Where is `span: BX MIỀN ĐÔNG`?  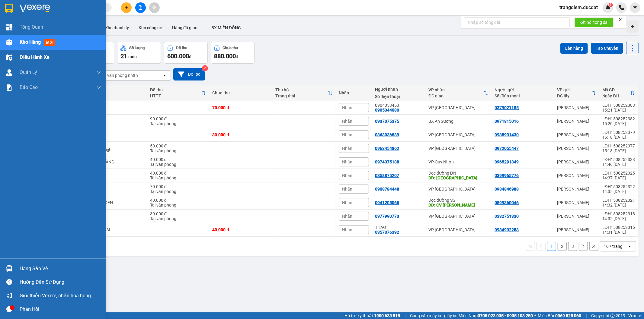
span: BX MIỀN ĐÔNG is located at coordinates (226, 28).